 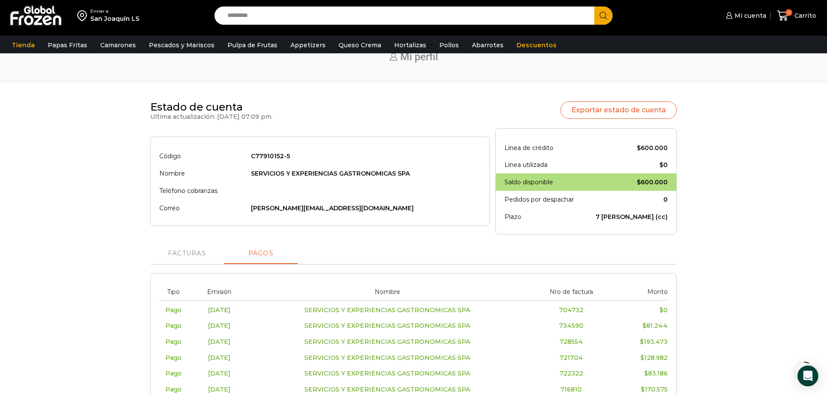 What do you see at coordinates (363, 155) in the screenshot?
I see `td: C77910152-5` at bounding box center [363, 155].